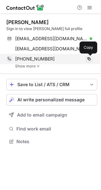 This screenshot has width=101, height=190. What do you see at coordinates (52, 84) in the screenshot?
I see `div: Save to List / ATS / CRM` at bounding box center [52, 84].